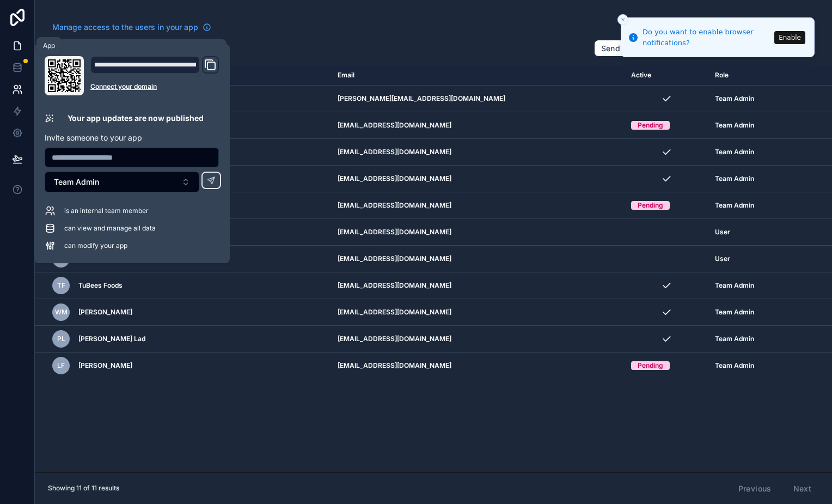 Image resolution: width=832 pixels, height=504 pixels. I want to click on span: Showing 11 of 11 results, so click(83, 488).